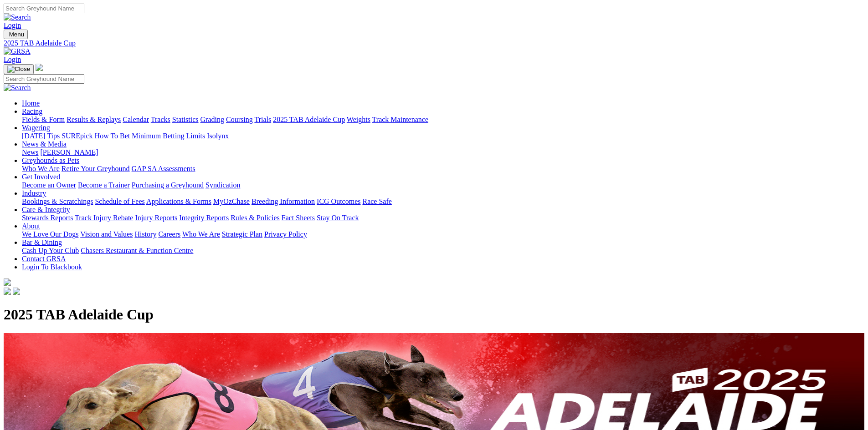 The height and width of the screenshot is (430, 868). I want to click on div: Get Involved, so click(443, 185).